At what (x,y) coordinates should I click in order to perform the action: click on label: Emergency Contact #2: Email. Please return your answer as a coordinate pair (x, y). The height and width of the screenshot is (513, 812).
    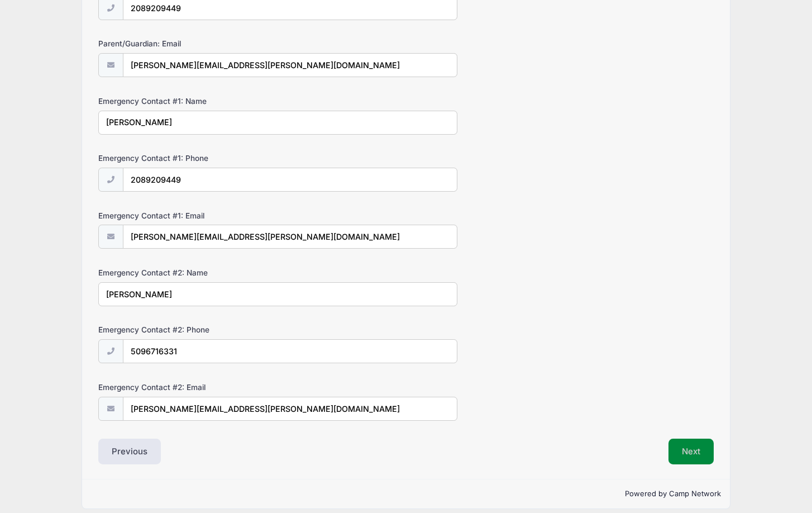
    Looking at the image, I should click on (201, 387).